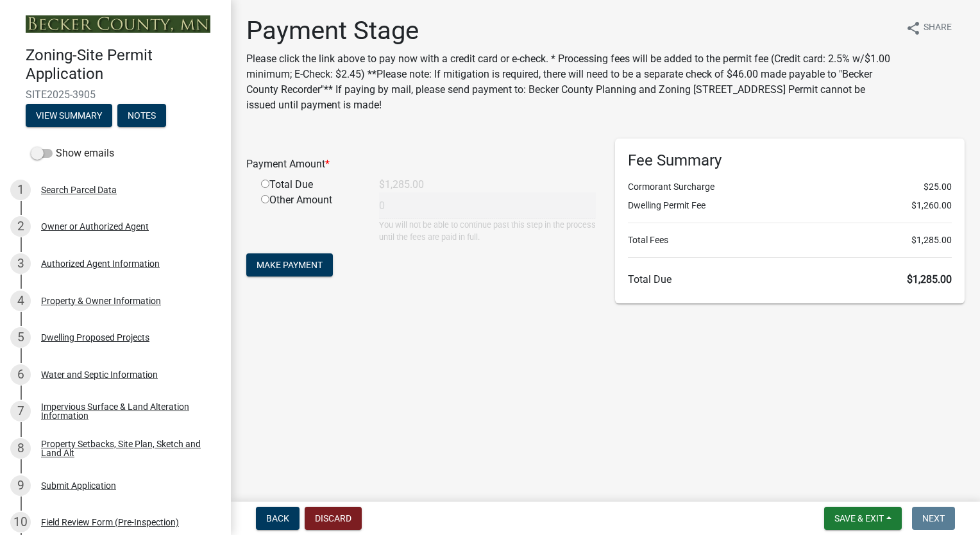  What do you see at coordinates (20, 523) in the screenshot?
I see `div: 10` at bounding box center [20, 523].